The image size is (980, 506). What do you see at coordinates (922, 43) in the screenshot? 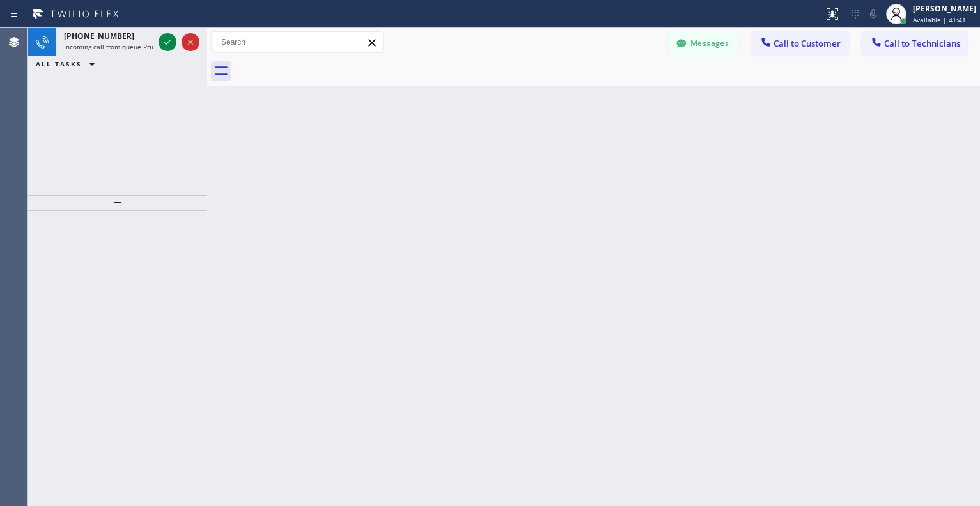
I see `span: Call to Technicians` at bounding box center [922, 43].